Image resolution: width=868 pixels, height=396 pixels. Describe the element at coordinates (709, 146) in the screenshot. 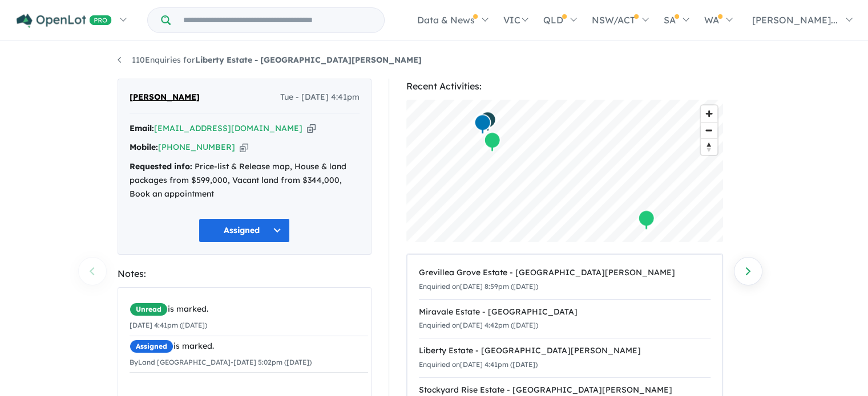

I see `button: Reset bearing to north` at that location.